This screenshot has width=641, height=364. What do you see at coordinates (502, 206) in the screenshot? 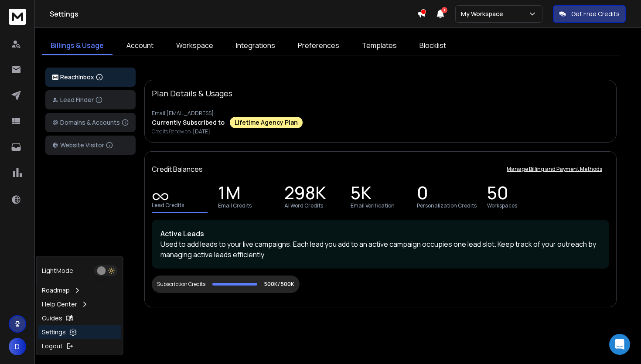
I see `p: Workspaces` at bounding box center [502, 206].